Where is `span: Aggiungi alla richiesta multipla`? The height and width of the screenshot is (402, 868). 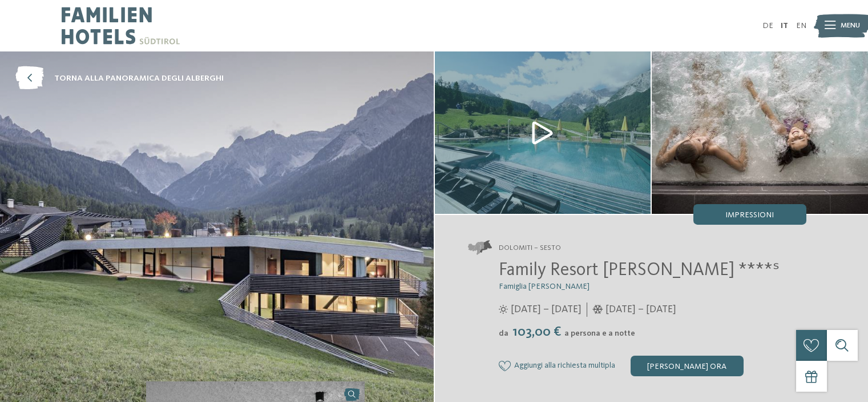 span: Aggiungi alla richiesta multipla is located at coordinates (565, 366).